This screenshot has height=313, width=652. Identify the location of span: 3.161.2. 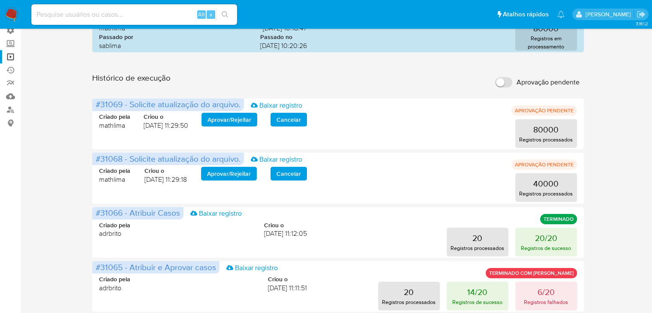
(642, 24).